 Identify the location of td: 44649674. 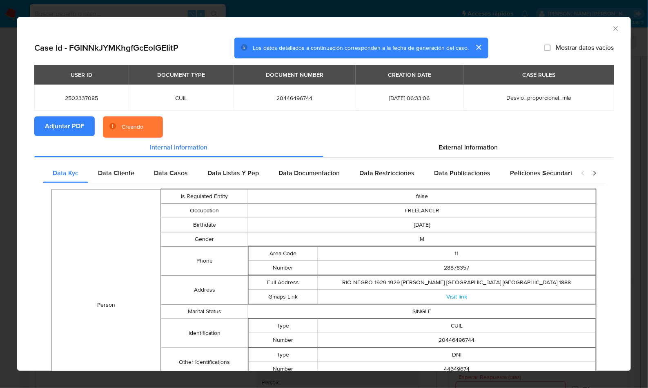
(456, 368).